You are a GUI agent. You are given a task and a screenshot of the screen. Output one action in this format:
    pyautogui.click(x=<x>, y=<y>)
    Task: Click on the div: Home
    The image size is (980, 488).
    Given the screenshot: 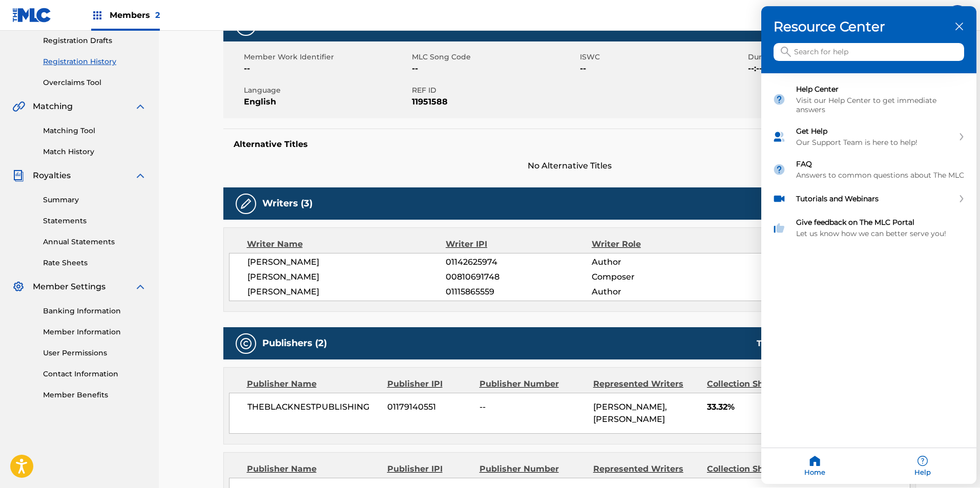 What is the action you would take?
    pyautogui.click(x=815, y=467)
    